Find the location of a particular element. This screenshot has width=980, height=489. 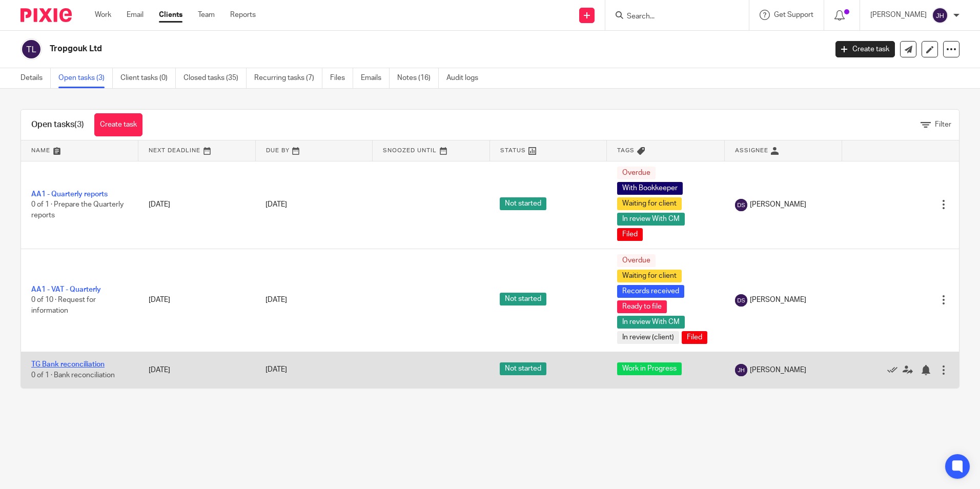

span: 0 of 1 · Prepare the Quarterly reports is located at coordinates (78, 210).